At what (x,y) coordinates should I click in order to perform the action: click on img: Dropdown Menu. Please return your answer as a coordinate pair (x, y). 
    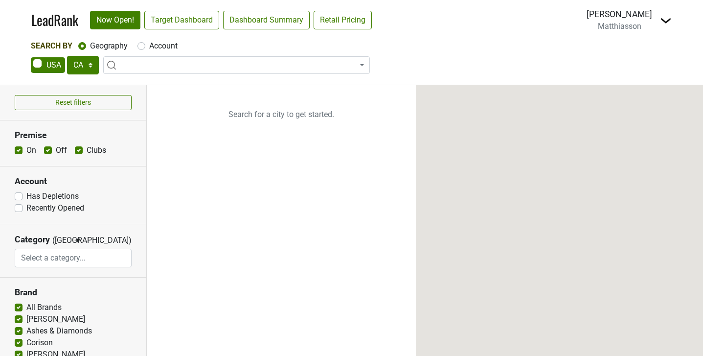
    Looking at the image, I should click on (666, 21).